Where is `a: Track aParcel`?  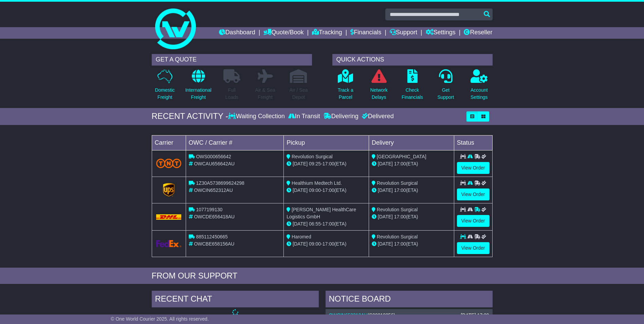 a: Track aParcel is located at coordinates (345, 87).